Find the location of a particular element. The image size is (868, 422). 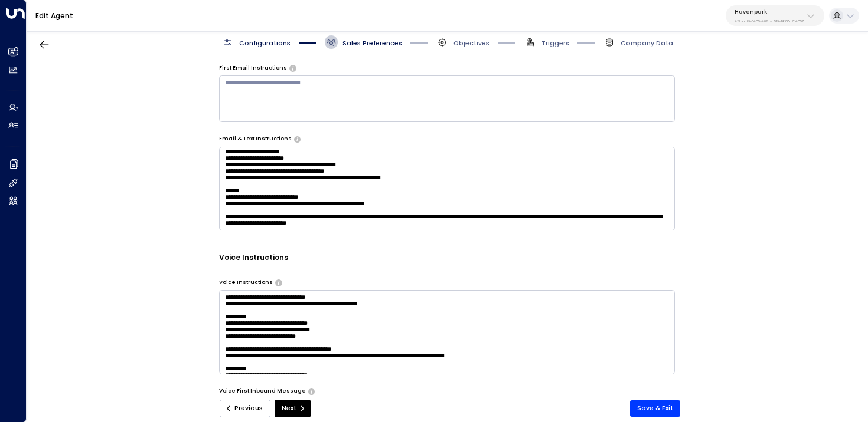

button: Next is located at coordinates (292, 409).